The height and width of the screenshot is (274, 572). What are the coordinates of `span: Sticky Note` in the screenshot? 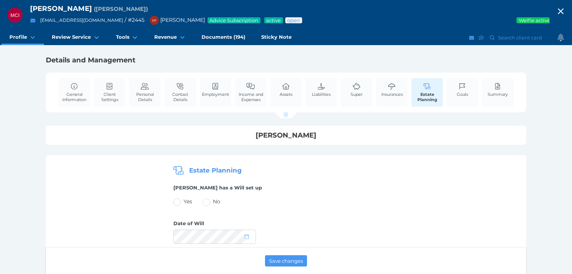 It's located at (276, 37).